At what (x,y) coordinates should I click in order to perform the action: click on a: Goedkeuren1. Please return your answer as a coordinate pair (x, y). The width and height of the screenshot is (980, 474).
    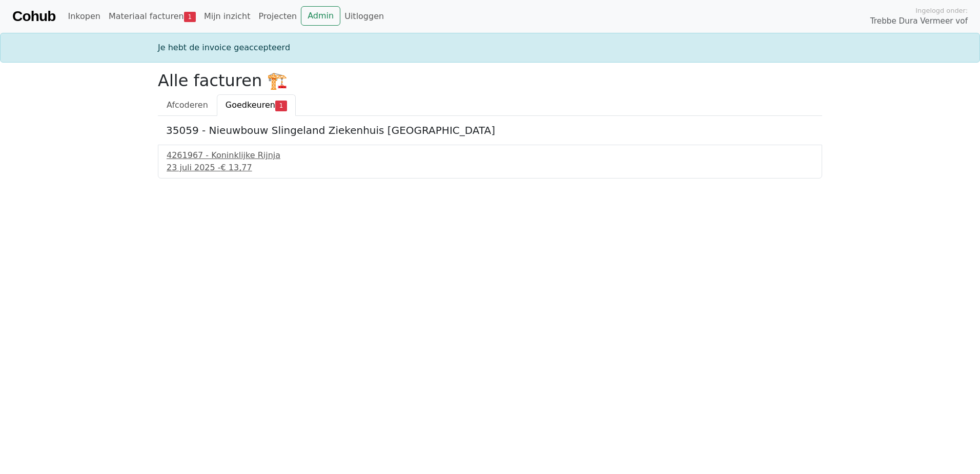
    Looking at the image, I should click on (257, 105).